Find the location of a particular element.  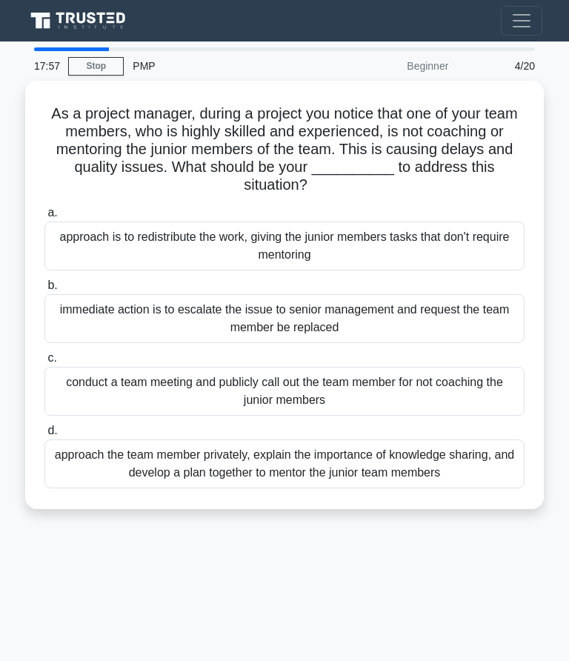

a: Stop is located at coordinates (96, 66).